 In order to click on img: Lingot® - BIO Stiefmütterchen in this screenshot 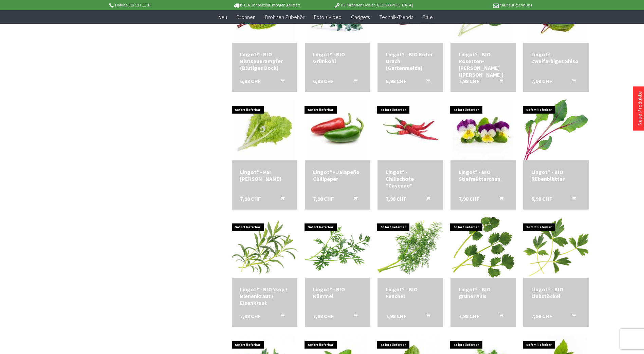, I will do `click(483, 130)`.